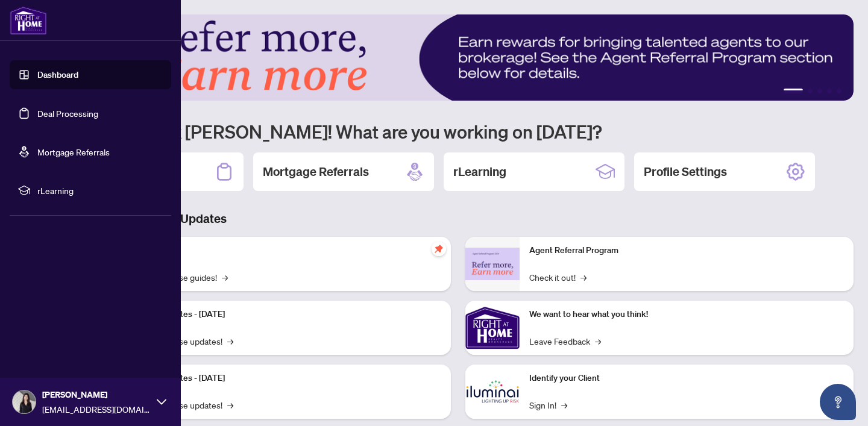  Describe the element at coordinates (492, 264) in the screenshot. I see `img: Agent Referral Program` at that location.